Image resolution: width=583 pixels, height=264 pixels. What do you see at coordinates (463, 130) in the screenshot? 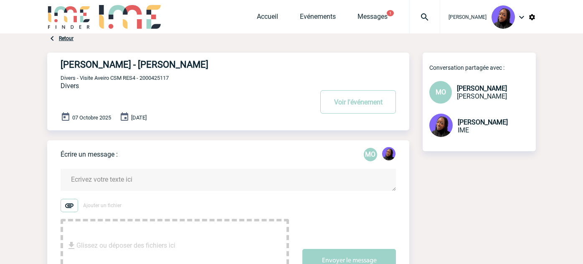
I see `span: IME` at bounding box center [463, 130].